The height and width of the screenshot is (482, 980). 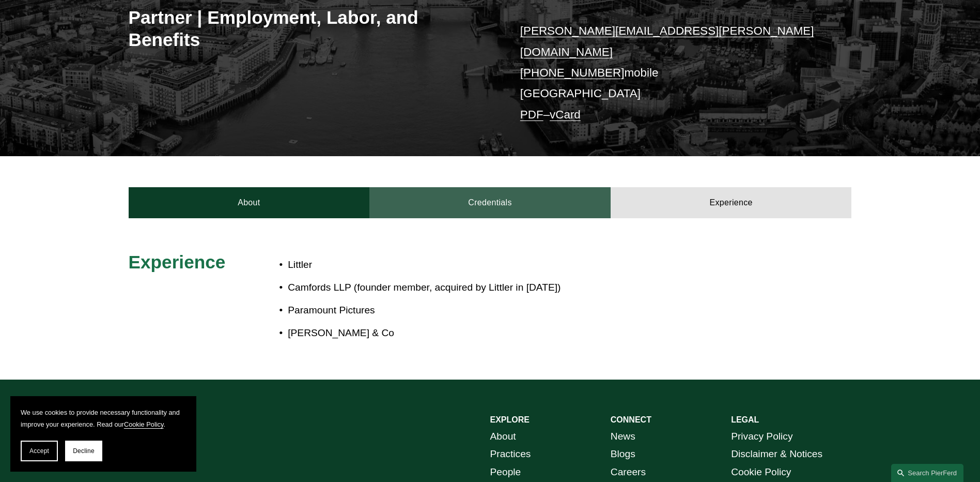 What do you see at coordinates (631, 419) in the screenshot?
I see `strong: CONNECT` at bounding box center [631, 419].